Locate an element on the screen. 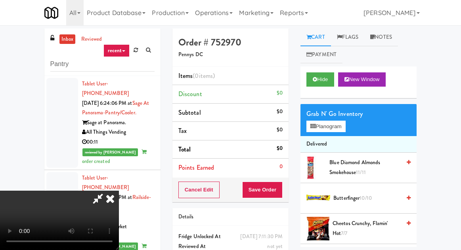 This screenshot has width=461, height=250. div: Cheetos Crunchy, Flamin' Hot7/7 is located at coordinates (370, 229).